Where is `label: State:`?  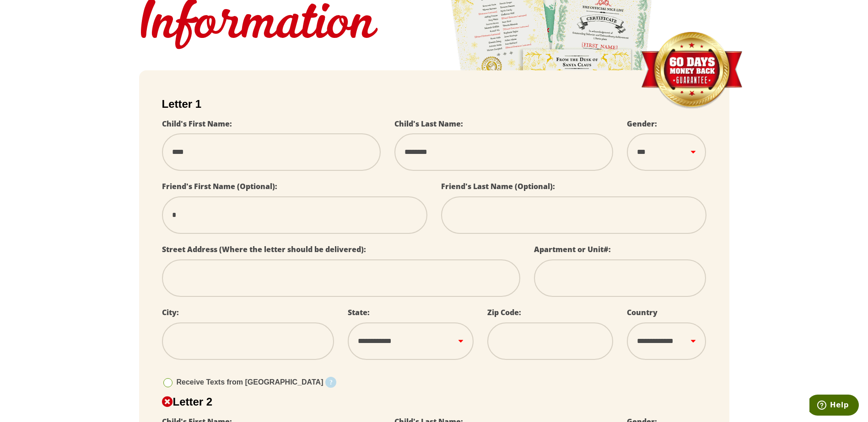 label: State: is located at coordinates (359, 313).